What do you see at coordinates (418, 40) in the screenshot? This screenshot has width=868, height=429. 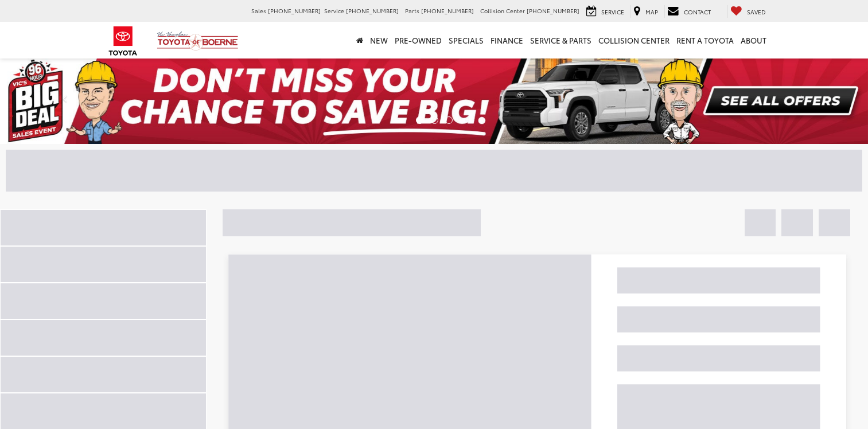 I see `a: Pre-Owned` at bounding box center [418, 40].